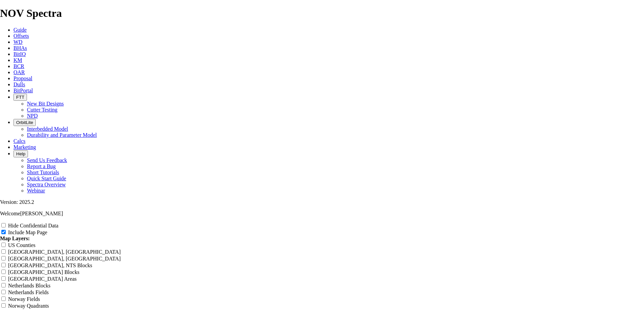 This screenshot has height=310, width=644. Describe the element at coordinates (28, 292) in the screenshot. I see `label: Netherlands Fields` at that location.